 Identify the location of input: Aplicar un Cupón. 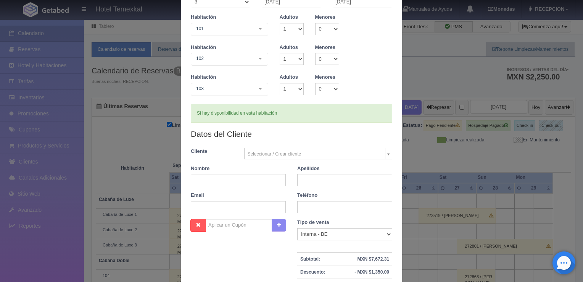
(239, 225).